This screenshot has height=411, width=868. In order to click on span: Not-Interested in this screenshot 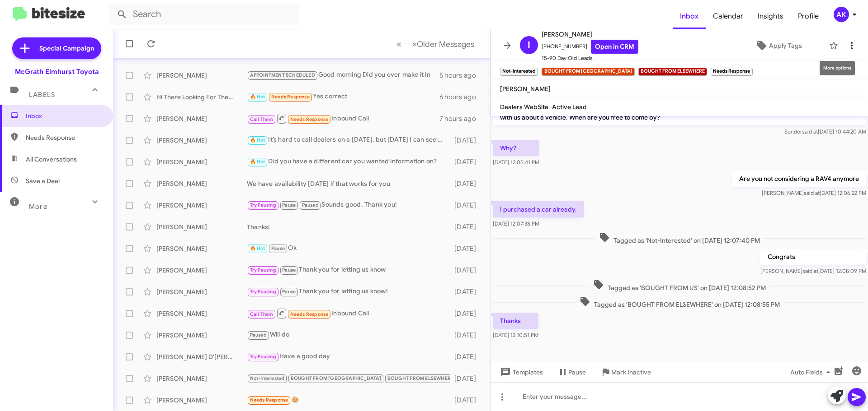, I will do `click(267, 378)`.